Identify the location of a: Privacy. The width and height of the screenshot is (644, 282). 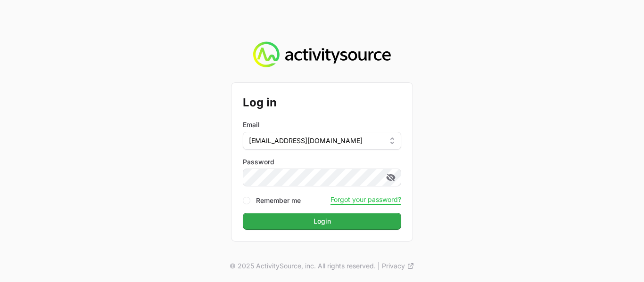
(398, 266).